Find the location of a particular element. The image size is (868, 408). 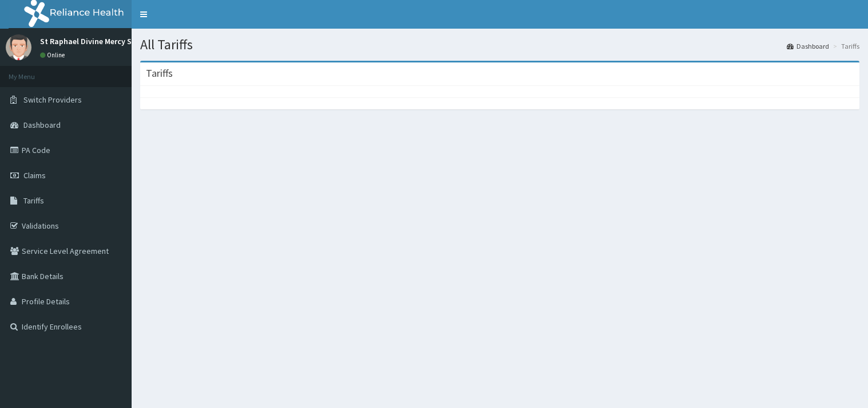

li: Tariffs is located at coordinates (844, 46).